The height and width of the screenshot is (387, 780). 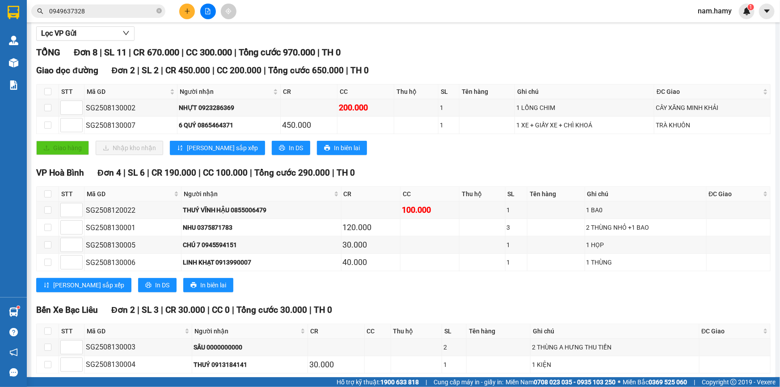 What do you see at coordinates (129, 148) in the screenshot?
I see `button: downloadNhập kho nhận` at bounding box center [129, 148].